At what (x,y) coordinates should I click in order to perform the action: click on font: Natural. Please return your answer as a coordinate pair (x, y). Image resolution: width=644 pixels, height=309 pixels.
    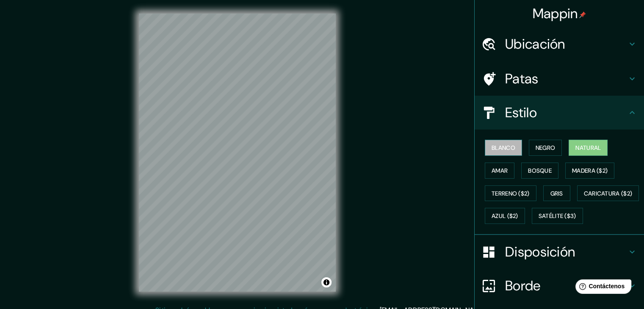
    Looking at the image, I should click on (588, 148).